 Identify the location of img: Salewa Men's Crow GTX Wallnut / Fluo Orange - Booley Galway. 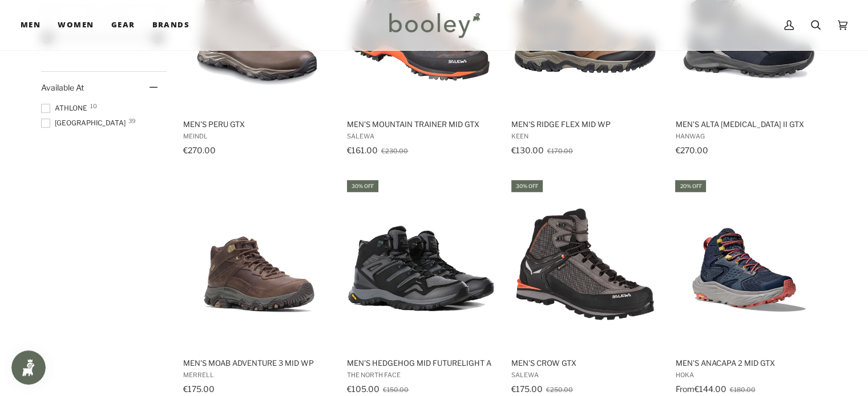
(585, 264).